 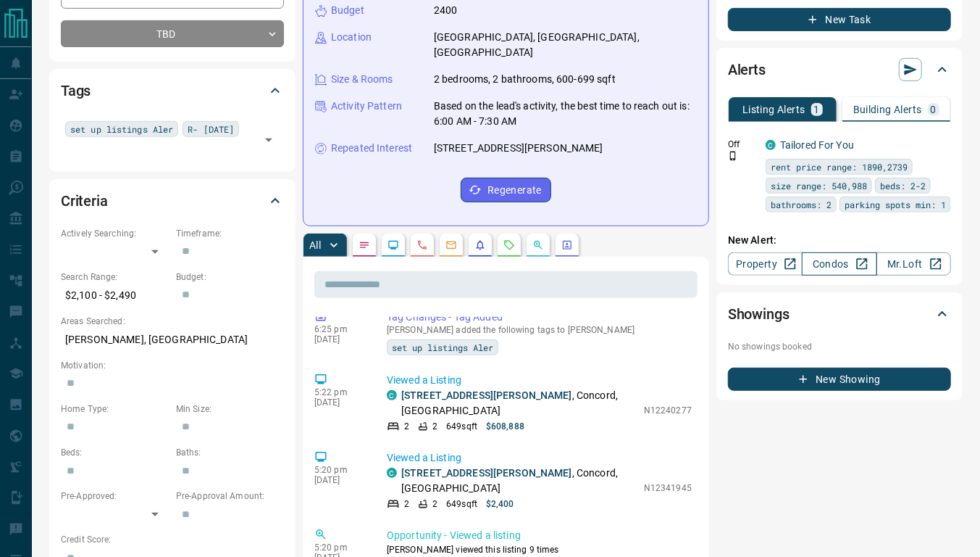 What do you see at coordinates (393, 245) in the screenshot?
I see `svg: Lead Browsing Activity` at bounding box center [393, 245].